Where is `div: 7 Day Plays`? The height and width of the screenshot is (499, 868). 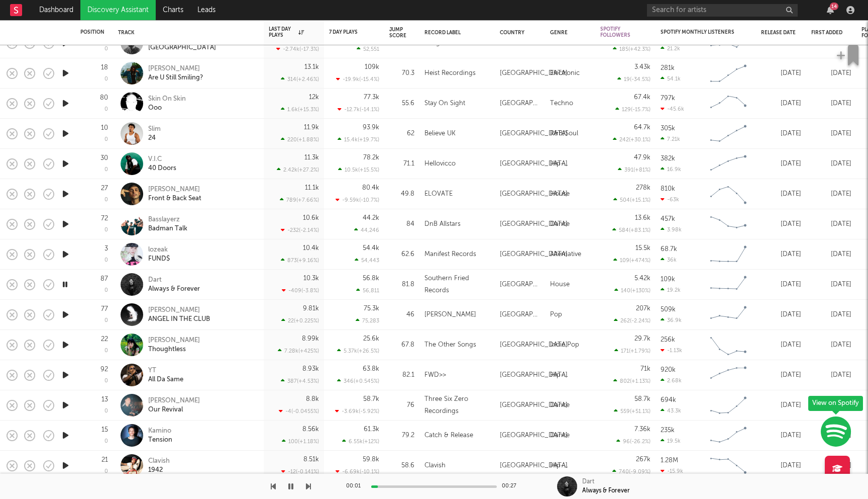 div: 7 Day Plays is located at coordinates (346, 33).